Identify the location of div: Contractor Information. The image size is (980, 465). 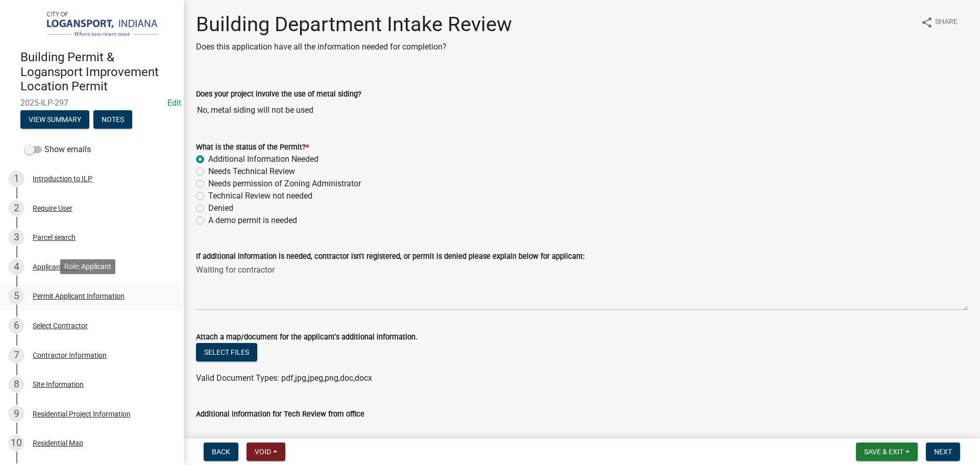
(69, 355).